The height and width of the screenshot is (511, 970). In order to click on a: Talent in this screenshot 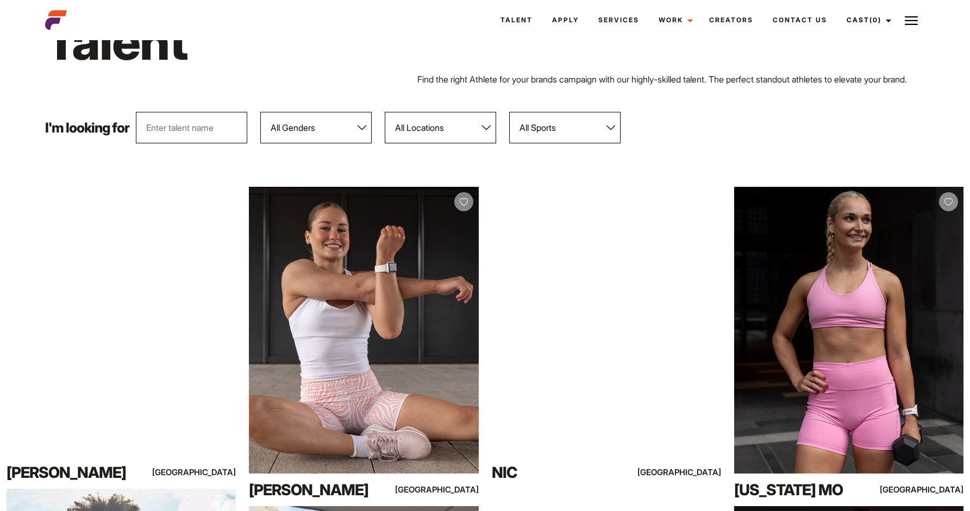, I will do `click(516, 20)`.